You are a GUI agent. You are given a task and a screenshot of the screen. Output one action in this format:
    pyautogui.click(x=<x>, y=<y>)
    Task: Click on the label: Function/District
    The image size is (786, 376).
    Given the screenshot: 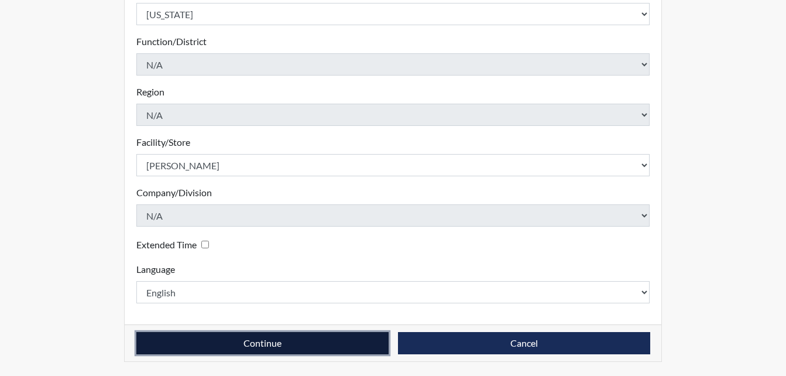 What is the action you would take?
    pyautogui.click(x=172, y=42)
    